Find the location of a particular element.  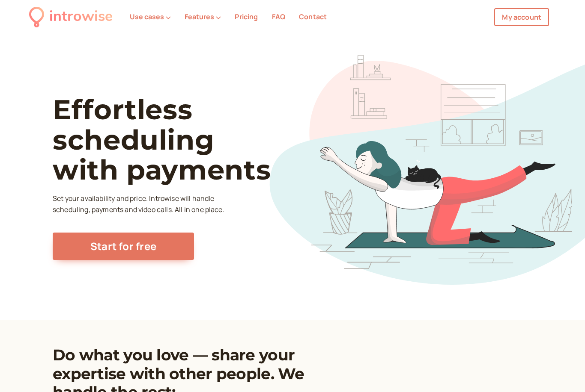

button: Use cases is located at coordinates (151, 17).